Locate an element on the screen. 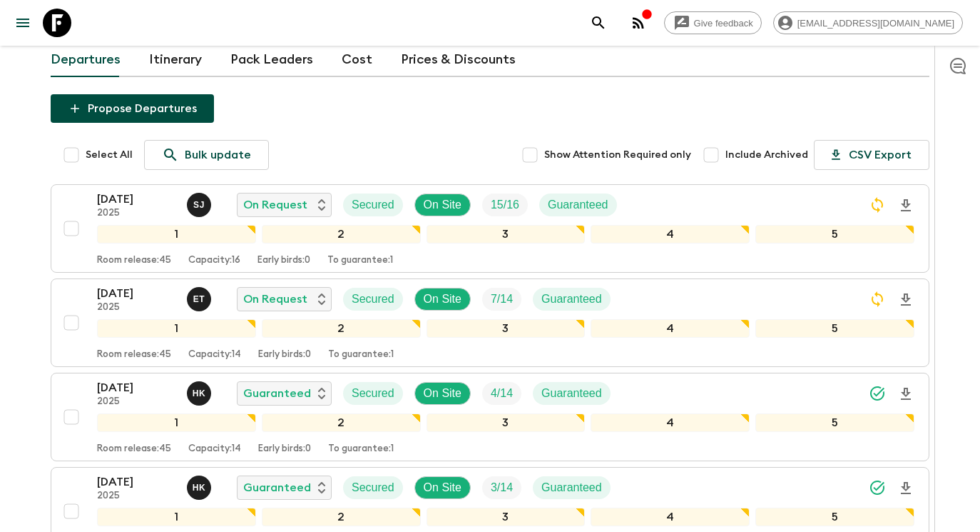 This screenshot has width=980, height=532. p: 15 / 16 is located at coordinates (505, 205).